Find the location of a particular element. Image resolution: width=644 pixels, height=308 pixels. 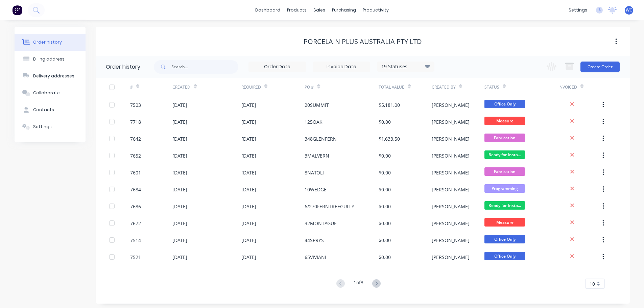

div: 20SUMMIT is located at coordinates (317, 105).